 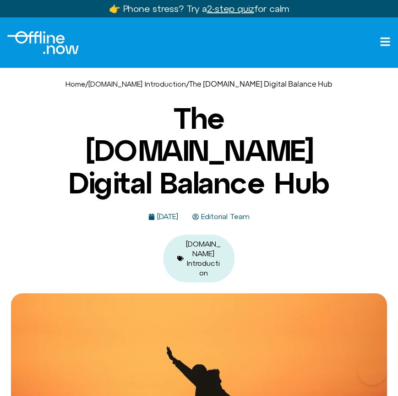 I want to click on div: Logo, so click(x=43, y=43).